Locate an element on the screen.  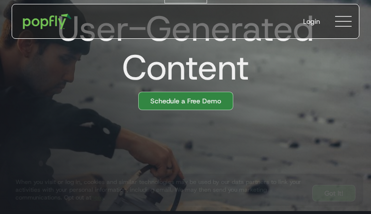
a: here is located at coordinates (97, 198).